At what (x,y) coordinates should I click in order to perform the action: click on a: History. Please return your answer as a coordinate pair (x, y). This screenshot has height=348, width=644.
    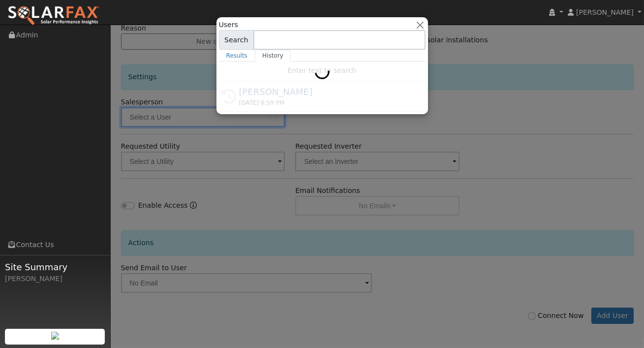
    Looking at the image, I should click on (272, 56).